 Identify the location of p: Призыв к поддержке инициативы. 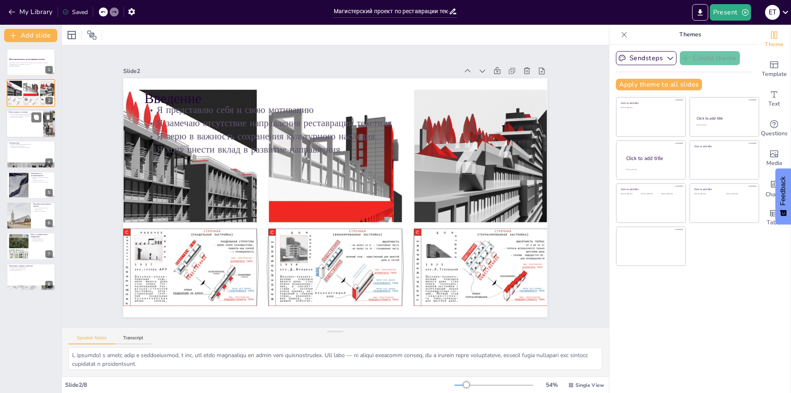
(31, 269).